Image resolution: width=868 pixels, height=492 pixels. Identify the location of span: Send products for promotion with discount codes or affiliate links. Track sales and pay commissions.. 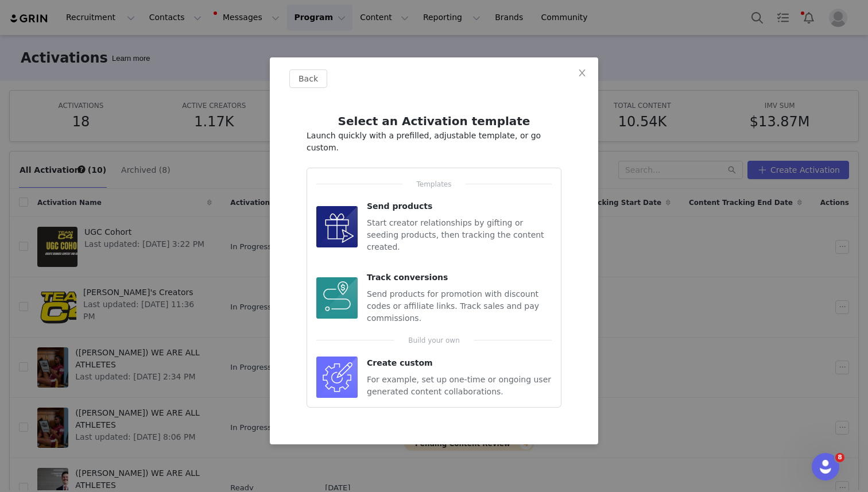
(453, 306).